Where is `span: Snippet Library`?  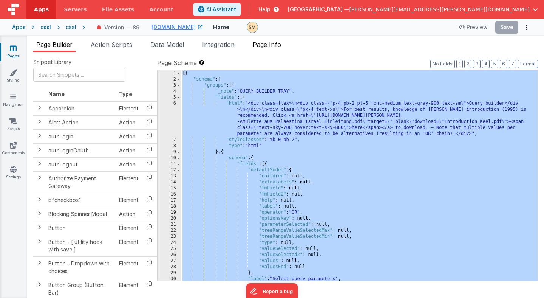 span: Snippet Library is located at coordinates (52, 62).